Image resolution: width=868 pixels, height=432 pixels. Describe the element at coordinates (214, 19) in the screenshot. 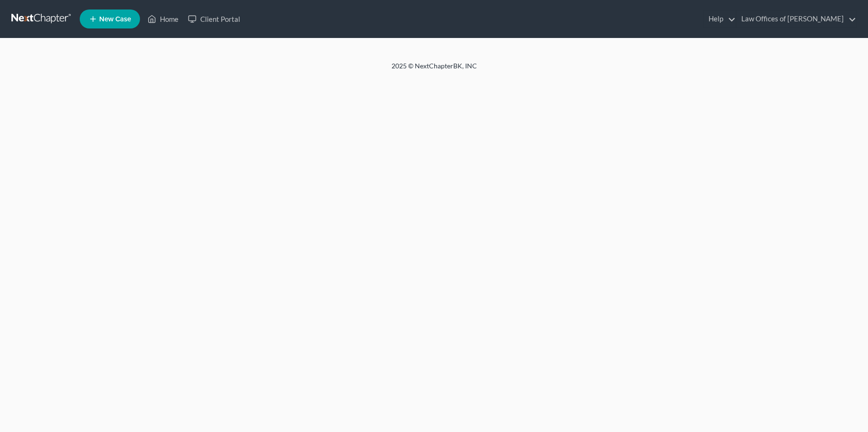

I see `a: Client Portal` at that location.